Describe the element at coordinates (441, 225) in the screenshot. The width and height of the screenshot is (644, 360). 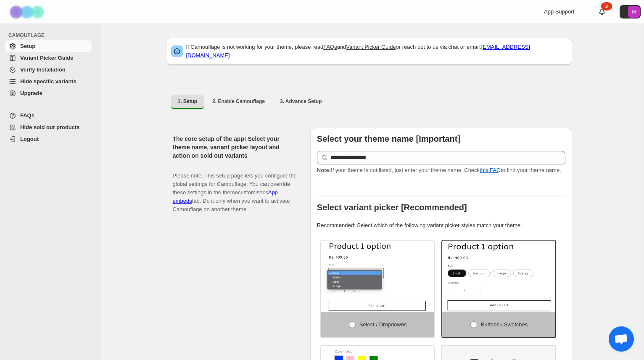
I see `p: Recommended: Select which of the following variant picker styles match your theme.` at that location.